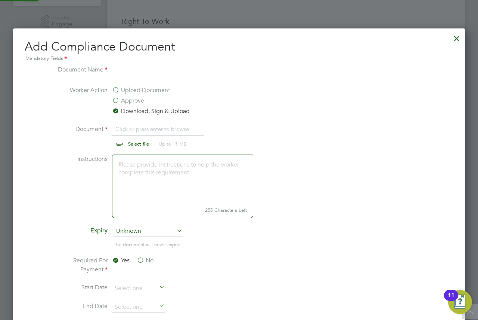  Describe the element at coordinates (141, 90) in the screenshot. I see `label: Upload Document` at that location.